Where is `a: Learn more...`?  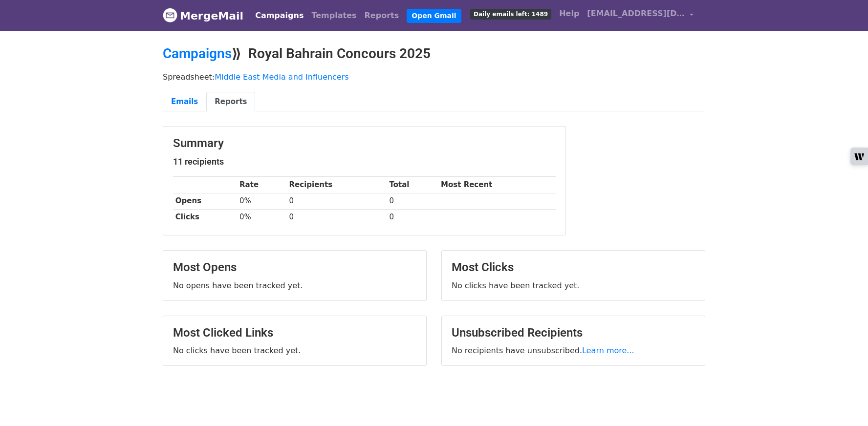
a: Learn more... is located at coordinates (608, 350).